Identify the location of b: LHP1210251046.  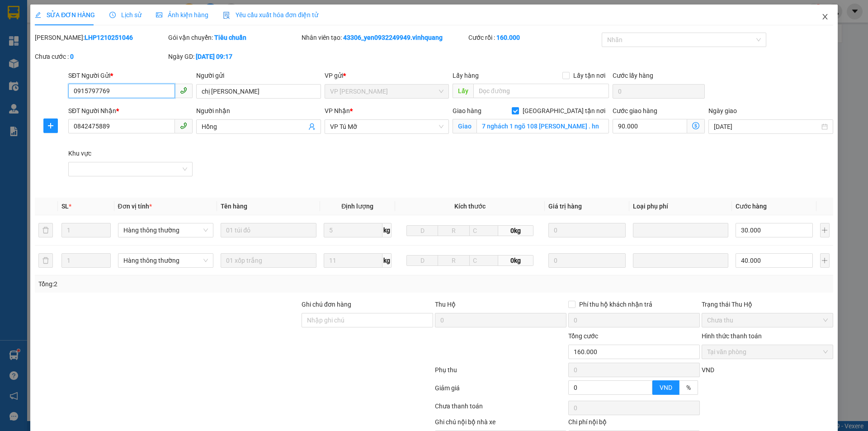
(108, 37).